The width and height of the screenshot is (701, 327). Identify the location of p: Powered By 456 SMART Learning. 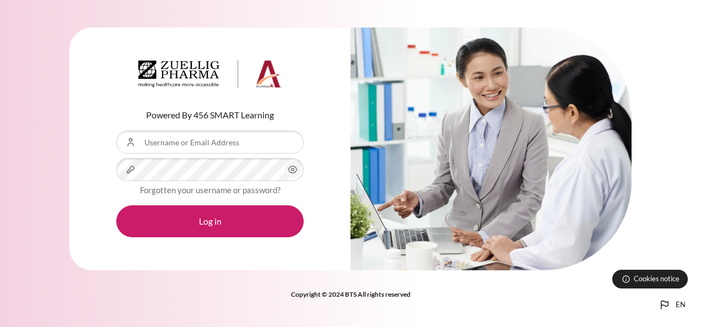
(210, 115).